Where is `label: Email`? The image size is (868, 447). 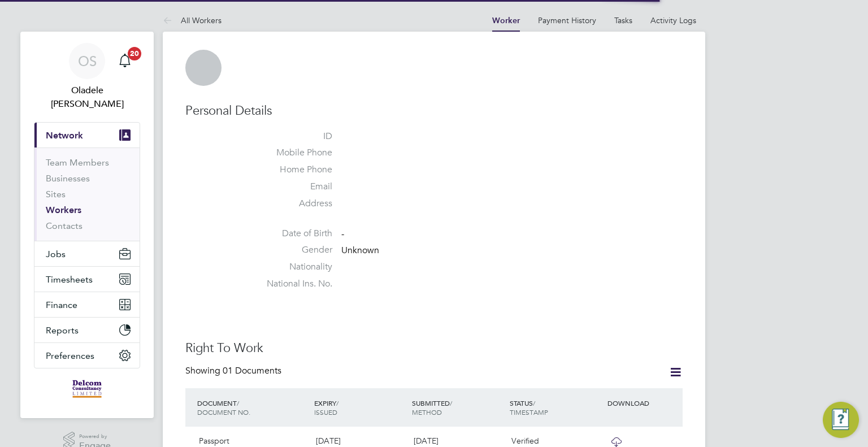 label: Email is located at coordinates (292, 186).